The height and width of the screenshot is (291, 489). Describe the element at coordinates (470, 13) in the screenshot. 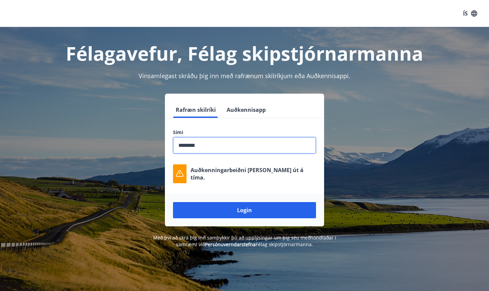

I see `button: ÍS` at that location.